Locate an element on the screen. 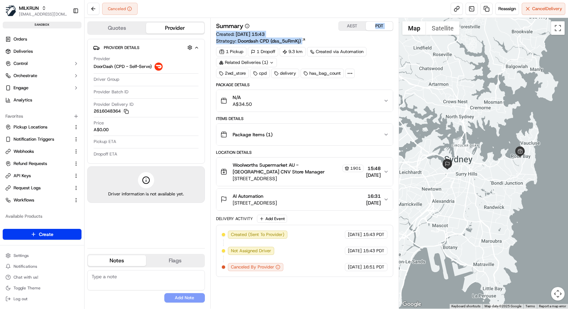 Image resolution: width=568 pixels, height=309 pixels. span: Map data ©2025 Google is located at coordinates (503, 306).